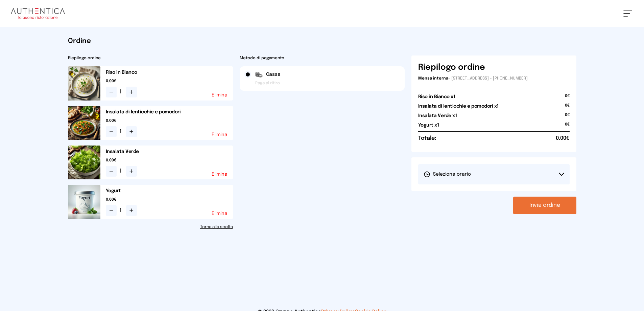  I want to click on h2: Riso in Bianco, so click(169, 73).